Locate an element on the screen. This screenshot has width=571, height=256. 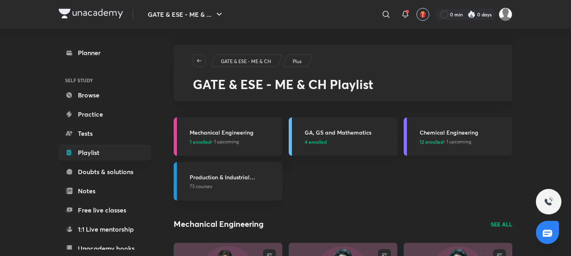
a: Playlist is located at coordinates (105, 153).